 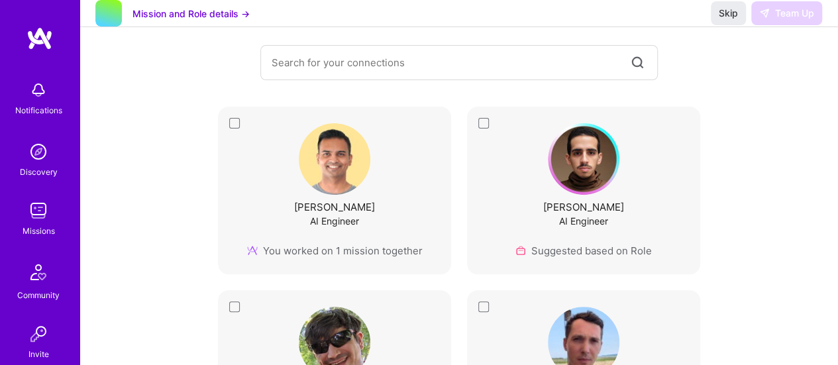 What do you see at coordinates (38, 354) in the screenshot?
I see `div: Invite` at bounding box center [38, 354].